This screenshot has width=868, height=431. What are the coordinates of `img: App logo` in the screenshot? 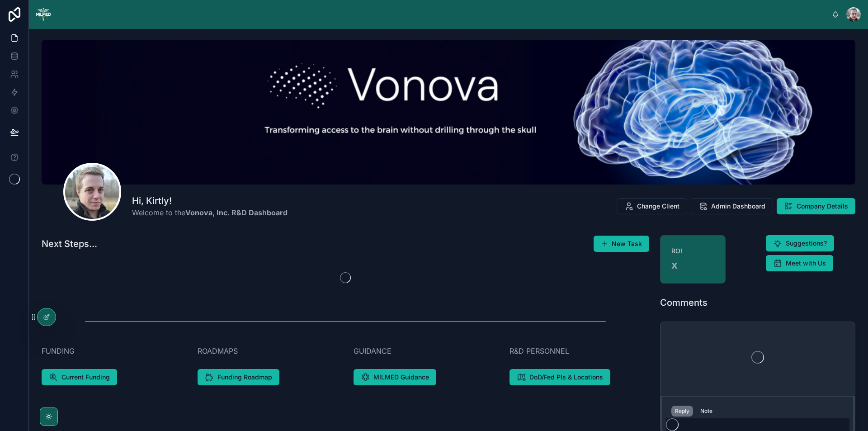 It's located at (44, 15).